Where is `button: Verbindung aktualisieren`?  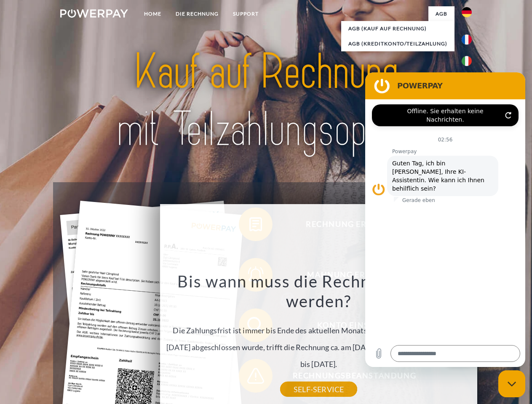 button: Verbindung aktualisieren is located at coordinates (143, 43).